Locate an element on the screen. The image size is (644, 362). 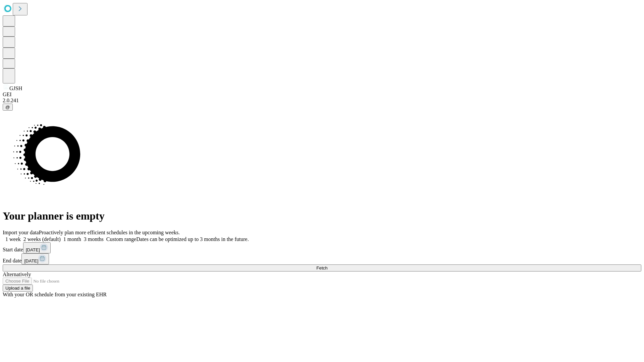
h1: Your planner is empty is located at coordinates (322, 216).